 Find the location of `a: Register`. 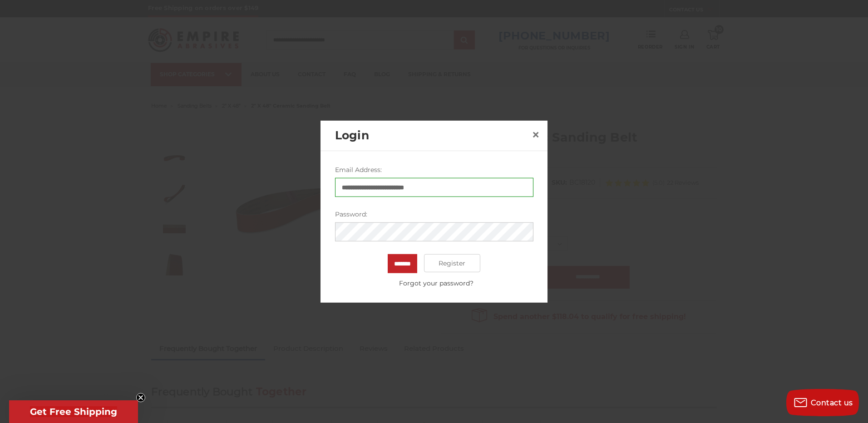

a: Register is located at coordinates (452, 263).